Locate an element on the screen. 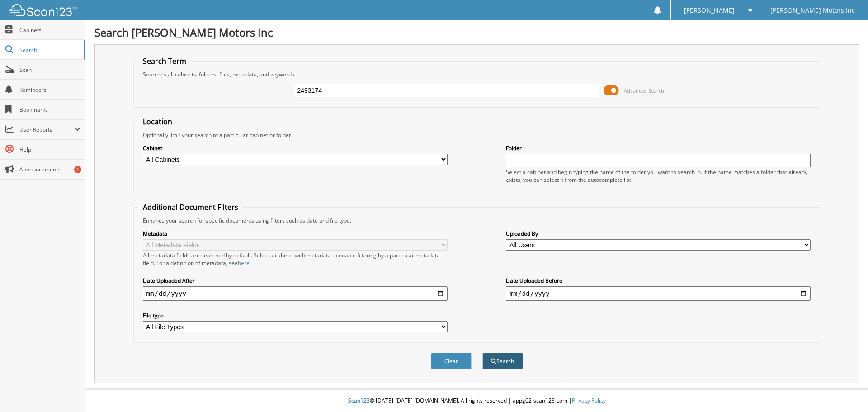 The image size is (868, 412). div: Select a cabinet and begin typing the name of the folder you want to search in. If the name match... is located at coordinates (658, 176).